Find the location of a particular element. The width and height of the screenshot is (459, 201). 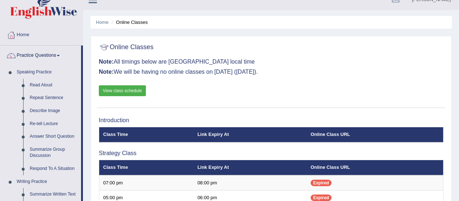

a: Speaking Practice is located at coordinates (47, 72).